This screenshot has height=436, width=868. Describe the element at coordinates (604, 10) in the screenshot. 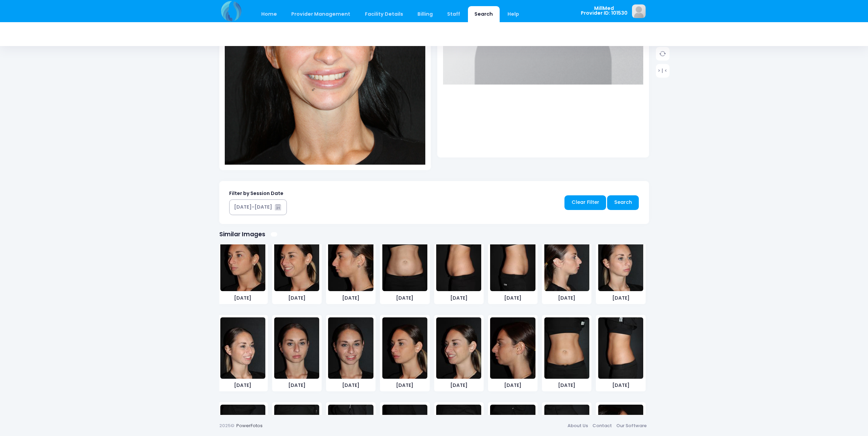

I see `span: MillMed Provider ID: 101530` at that location.